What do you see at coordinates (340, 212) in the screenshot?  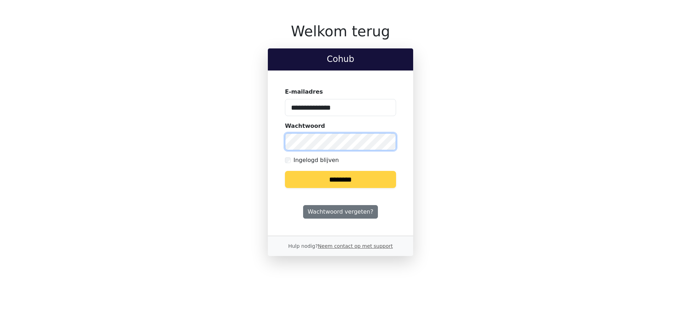 I see `a: Wachtwoord vergeten?` at bounding box center [340, 212].